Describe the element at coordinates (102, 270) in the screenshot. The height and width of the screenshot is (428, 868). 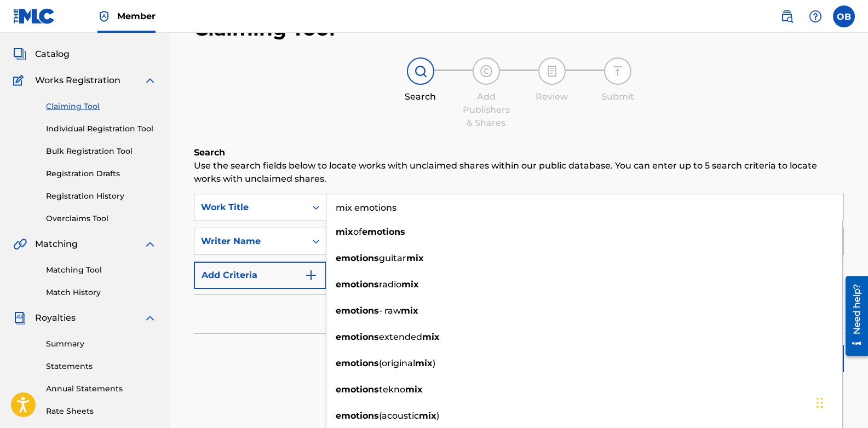
I see `a: Matching Tool` at that location.